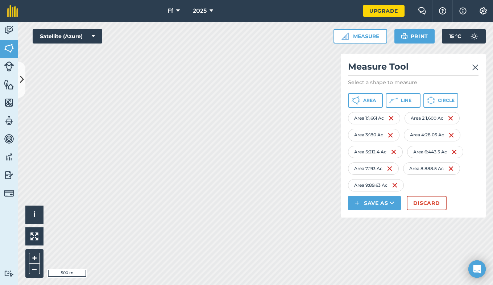  Describe the element at coordinates (200, 11) in the screenshot. I see `span: 2025` at that location.